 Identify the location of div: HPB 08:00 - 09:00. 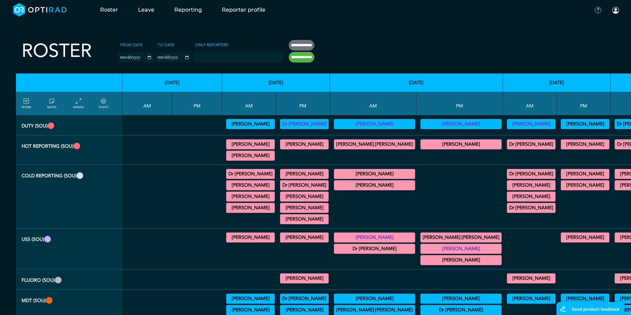
(374, 310).